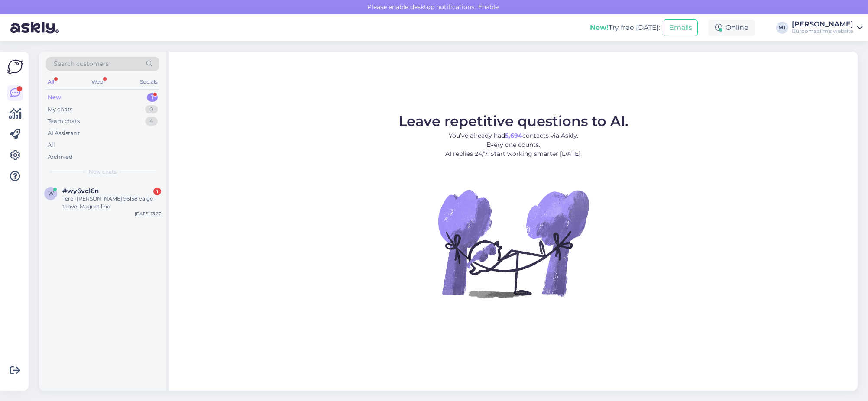 This screenshot has height=401, width=868. What do you see at coordinates (64, 121) in the screenshot?
I see `div: Team chats` at bounding box center [64, 121].